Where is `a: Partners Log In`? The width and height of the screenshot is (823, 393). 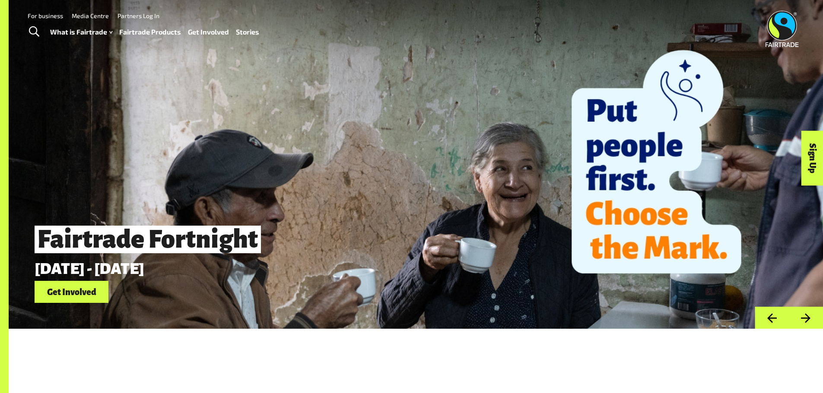
a: Partners Log In is located at coordinates (138, 16).